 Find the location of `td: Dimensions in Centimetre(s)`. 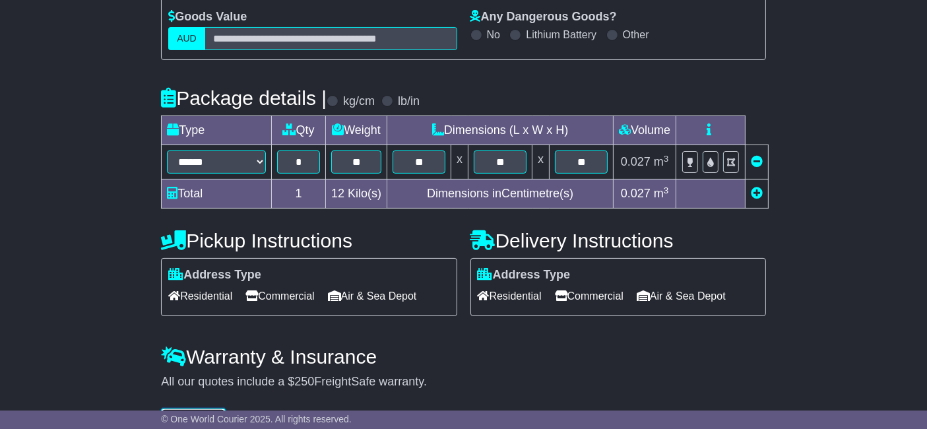

td: Dimensions in Centimetre(s) is located at coordinates (500, 194).